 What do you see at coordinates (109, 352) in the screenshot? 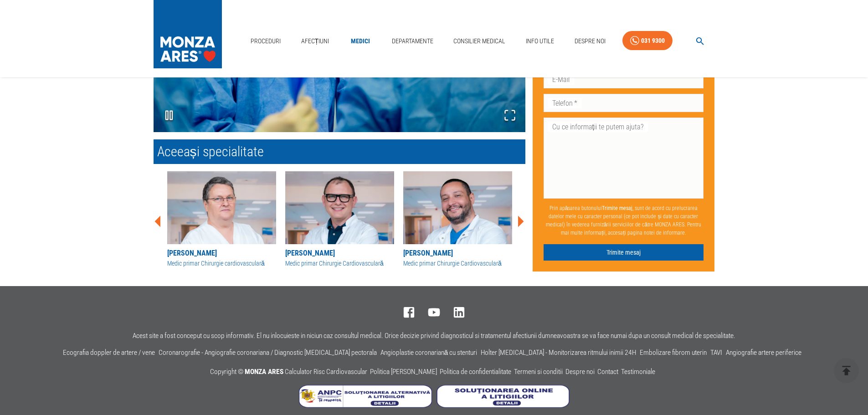
I see `a: Ecografia doppler de artere / vene` at bounding box center [109, 352].